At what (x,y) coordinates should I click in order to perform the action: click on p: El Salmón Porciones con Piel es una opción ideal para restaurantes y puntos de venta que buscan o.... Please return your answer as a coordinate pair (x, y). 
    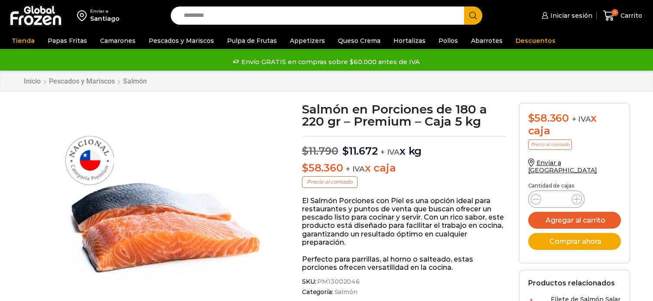
    Looking at the image, I should click on (404, 221).